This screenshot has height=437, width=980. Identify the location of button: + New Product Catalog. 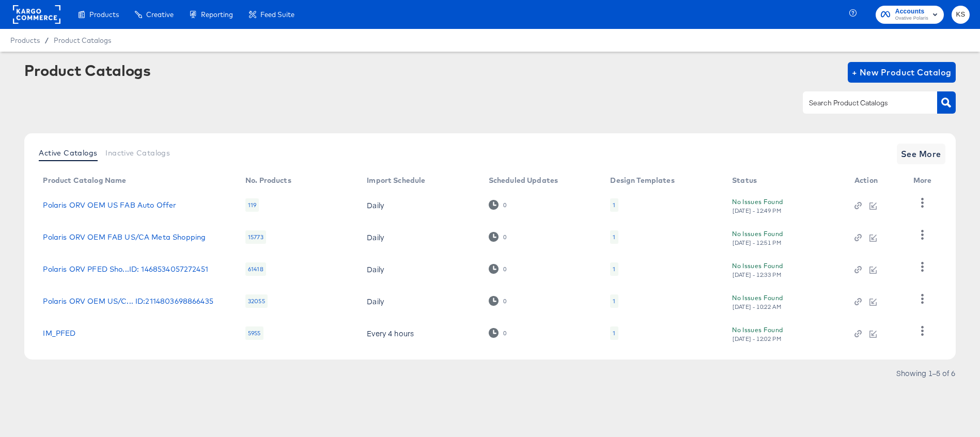
(901, 72).